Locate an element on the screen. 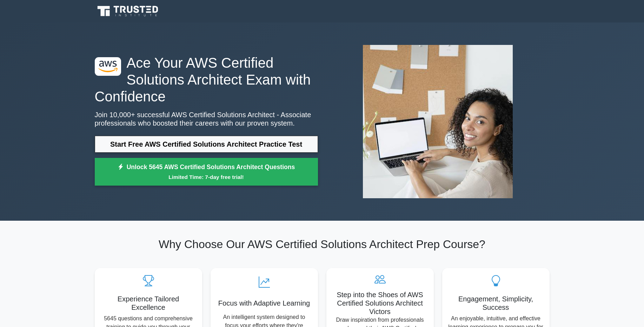 The width and height of the screenshot is (644, 327). h2: Why Choose Our AWS Certified Solutions Architect Prep Course? is located at coordinates (322, 244).